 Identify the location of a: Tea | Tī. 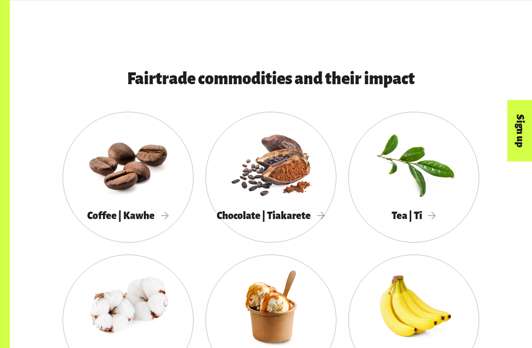
(413, 177).